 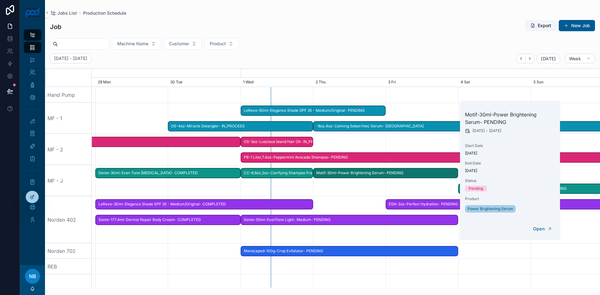 I want to click on span: Machine Name, so click(x=133, y=44).